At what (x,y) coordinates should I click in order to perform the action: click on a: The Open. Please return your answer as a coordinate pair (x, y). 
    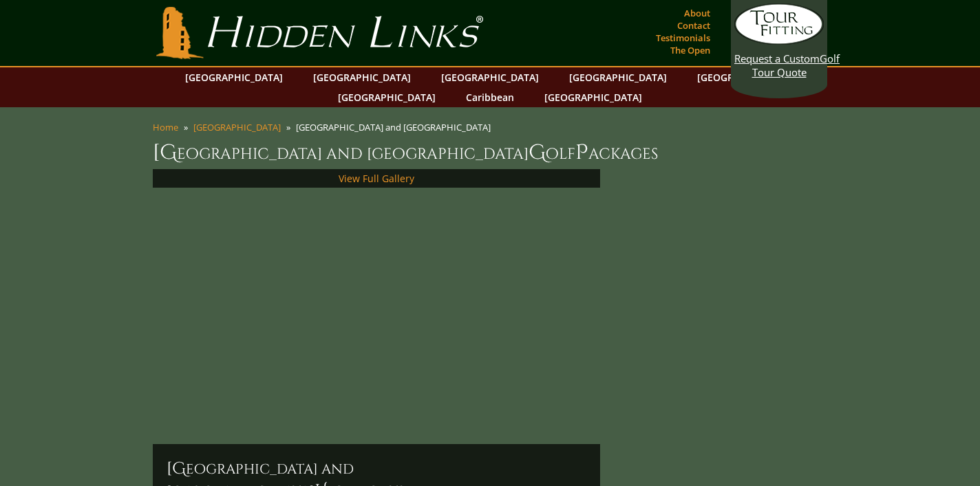
    Looking at the image, I should click on (690, 50).